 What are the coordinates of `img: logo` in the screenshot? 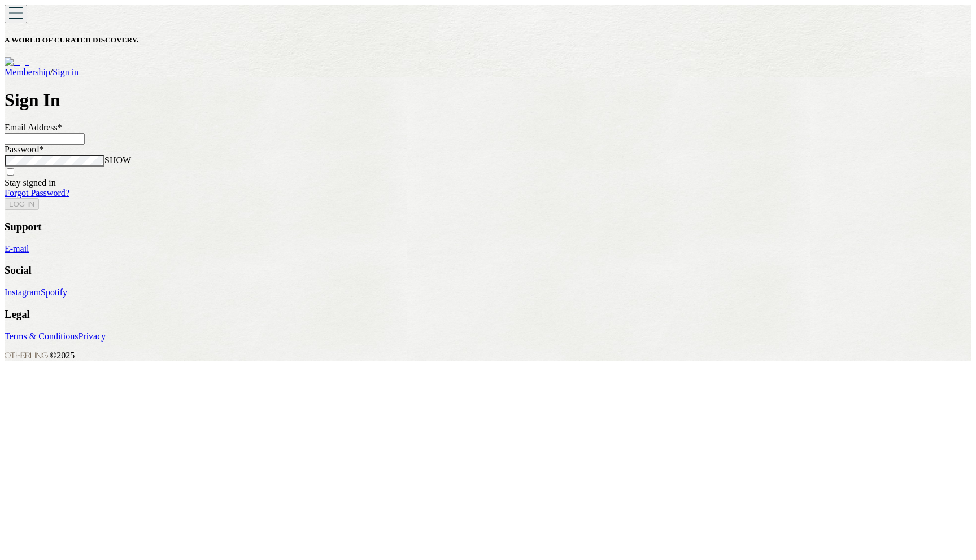 It's located at (17, 62).